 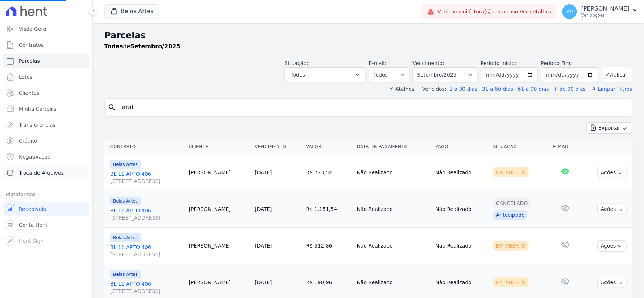 I want to click on th: Data de Pagamento, so click(x=393, y=147).